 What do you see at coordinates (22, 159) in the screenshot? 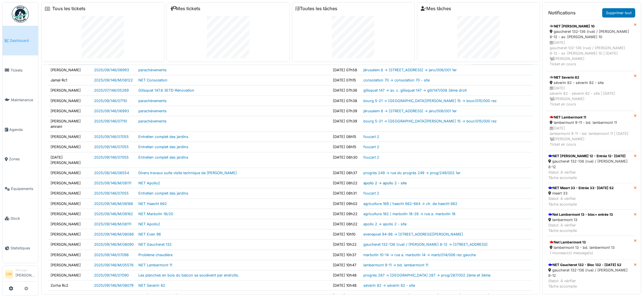
I see `span: Zones` at bounding box center [22, 159].